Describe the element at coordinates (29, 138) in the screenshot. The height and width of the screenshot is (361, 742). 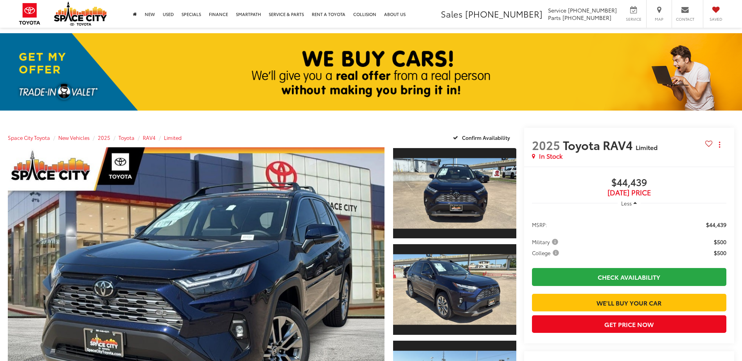
I see `a: Space City Toyota` at that location.